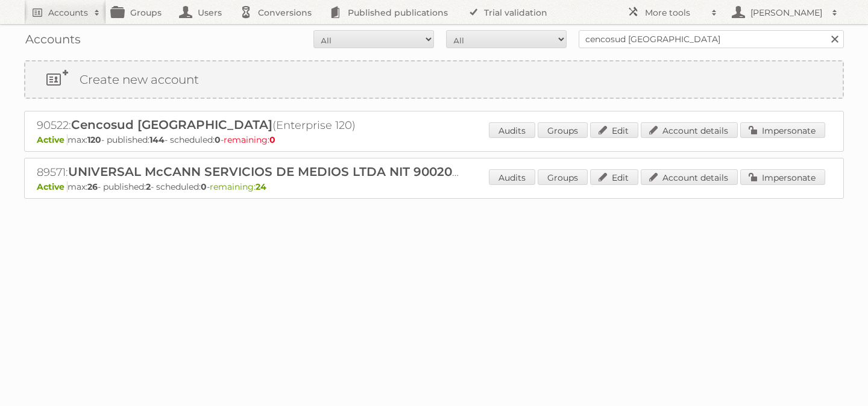  What do you see at coordinates (248, 172) in the screenshot?
I see `h2: 89571: (Enterprise 26)` at bounding box center [248, 172].